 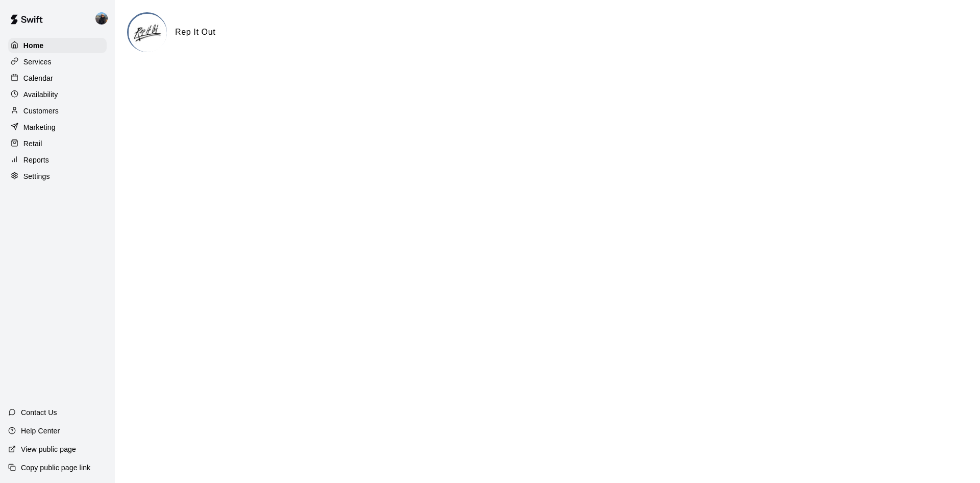 What do you see at coordinates (55, 467) in the screenshot?
I see `p: Copy public page link` at bounding box center [55, 467].